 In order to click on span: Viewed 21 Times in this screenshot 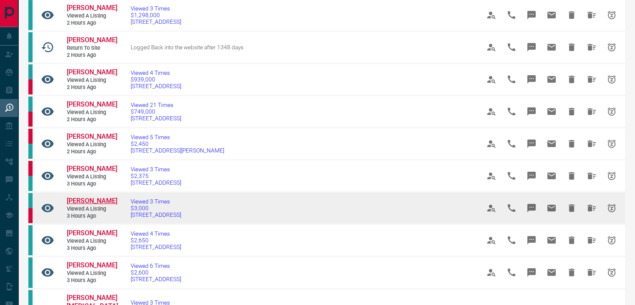, I will do `click(156, 105)`.